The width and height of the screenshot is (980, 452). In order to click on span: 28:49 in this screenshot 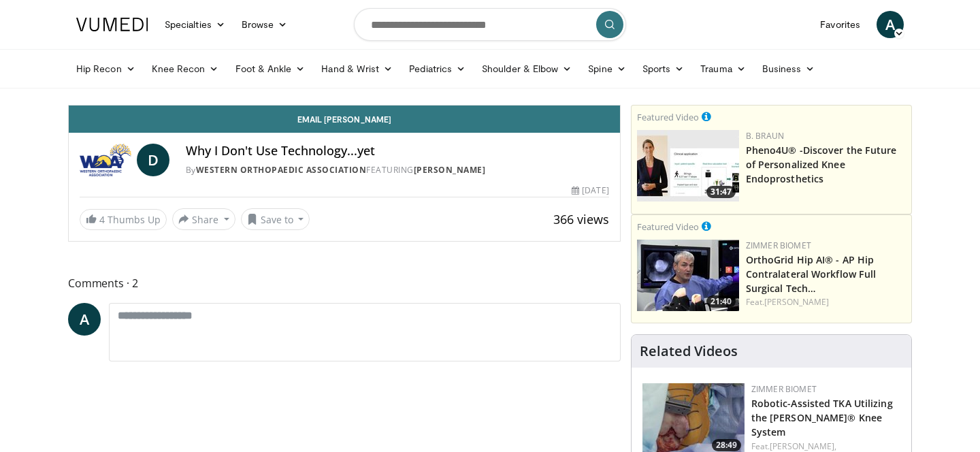, I will do `click(726, 445)`.